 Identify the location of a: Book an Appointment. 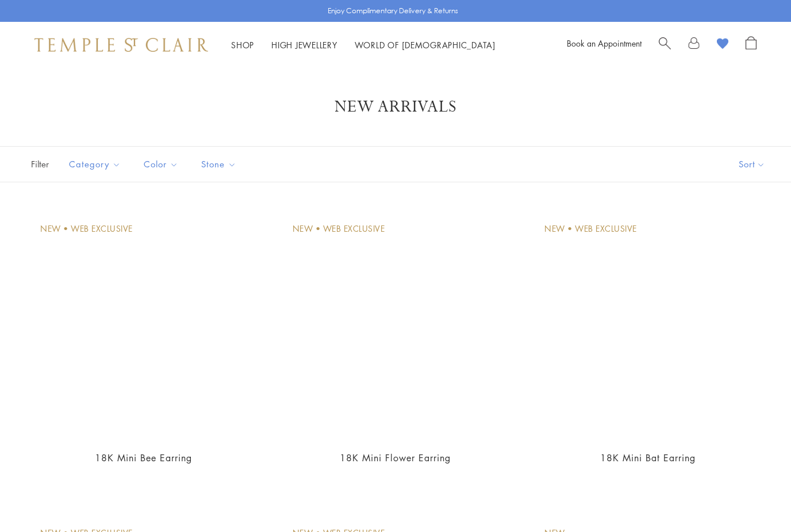
(605, 43).